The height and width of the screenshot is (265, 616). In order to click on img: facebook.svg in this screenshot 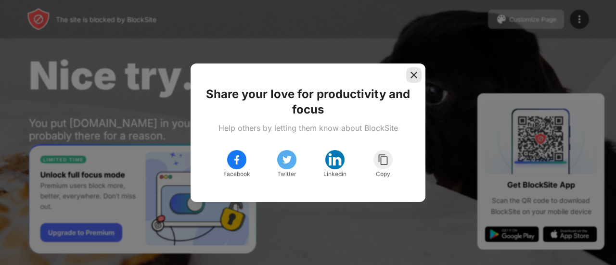, I will do `click(237, 160)`.